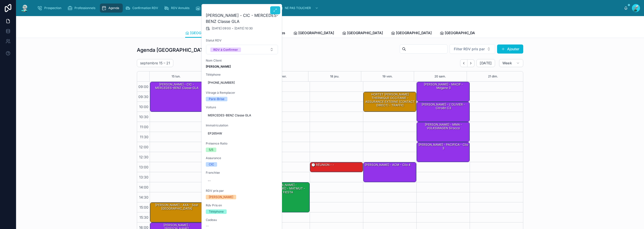  I want to click on span: 11:30, so click(144, 137).